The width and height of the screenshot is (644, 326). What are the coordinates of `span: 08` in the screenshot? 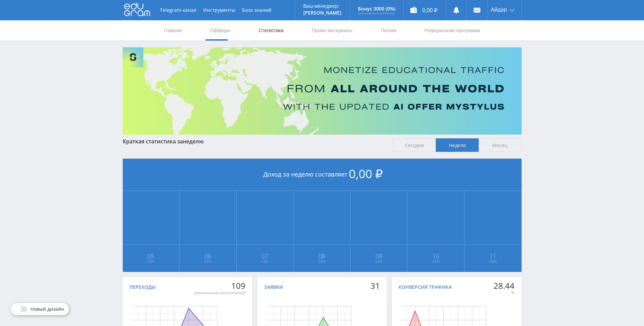 It's located at (322, 256).